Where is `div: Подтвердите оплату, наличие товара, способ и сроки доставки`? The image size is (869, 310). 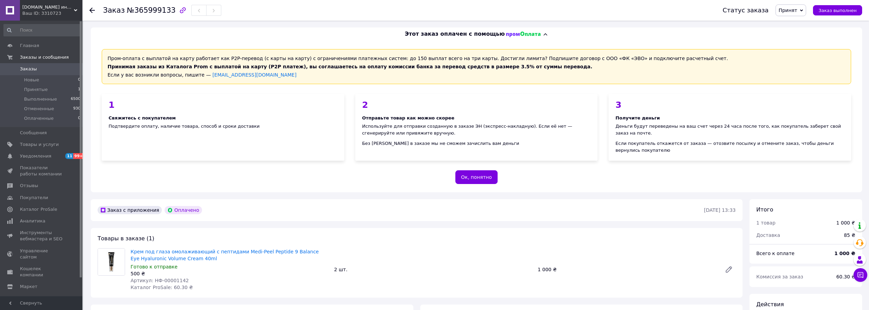 div: Подтвердите оплату, наличие товара, способ и сроки доставки is located at coordinates (223, 127).